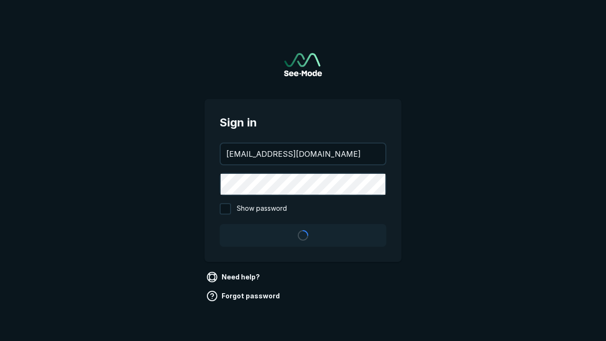 The image size is (606, 341). Describe the element at coordinates (234, 277) in the screenshot. I see `a: Need help?` at that location.